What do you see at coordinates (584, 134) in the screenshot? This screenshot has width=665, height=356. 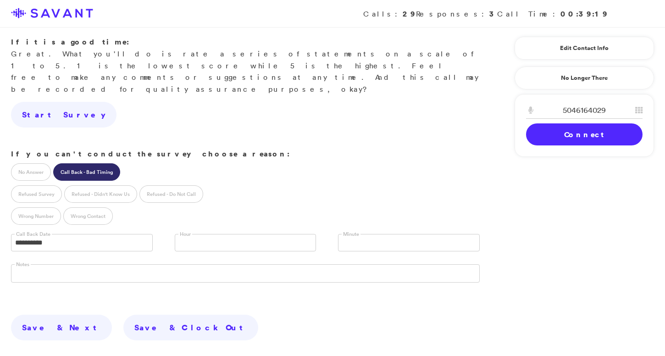 I see `a: Connect` at bounding box center [584, 134].